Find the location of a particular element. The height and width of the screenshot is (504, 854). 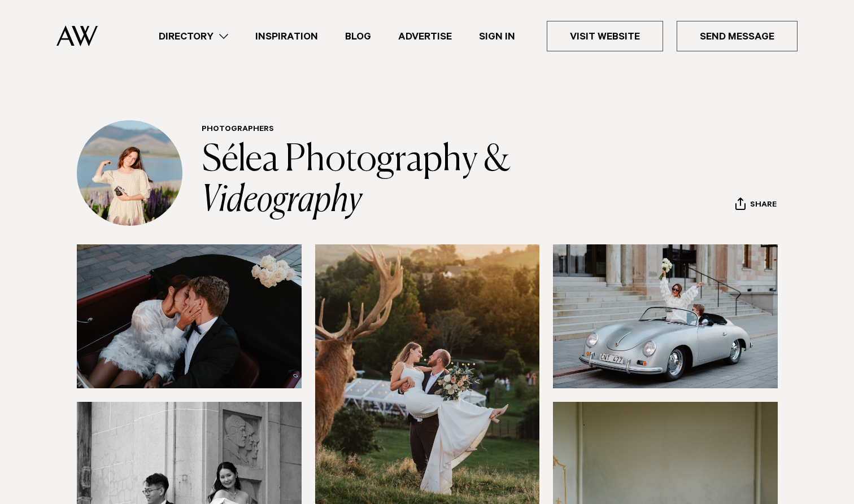

button: Share is located at coordinates (756, 205).